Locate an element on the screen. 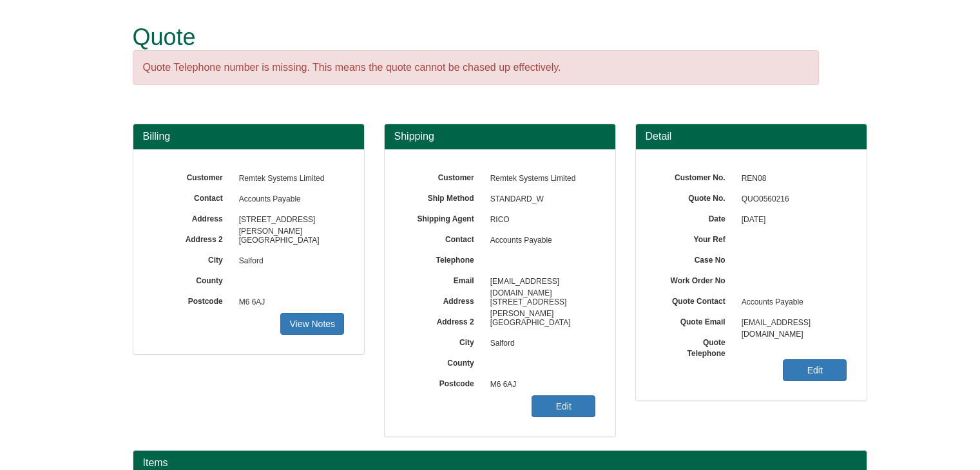 This screenshot has height=470, width=980. label: Telephone is located at coordinates (444, 259).